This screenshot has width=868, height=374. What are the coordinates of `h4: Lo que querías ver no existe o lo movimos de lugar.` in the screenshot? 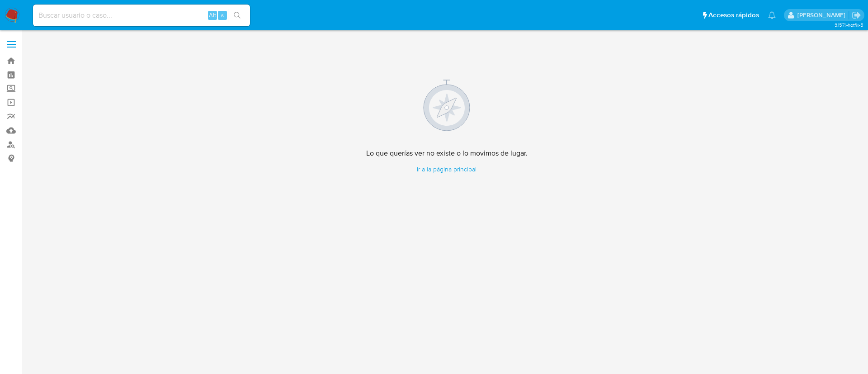 It's located at (446, 154).